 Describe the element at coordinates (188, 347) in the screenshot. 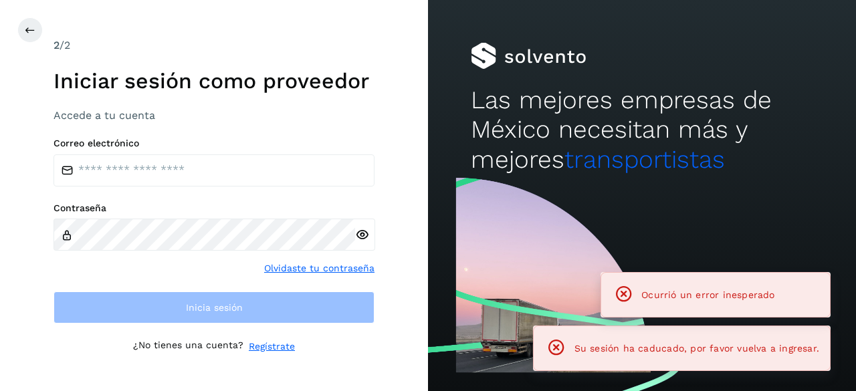

I see `p: ¿No tienes una cuenta?` at that location.